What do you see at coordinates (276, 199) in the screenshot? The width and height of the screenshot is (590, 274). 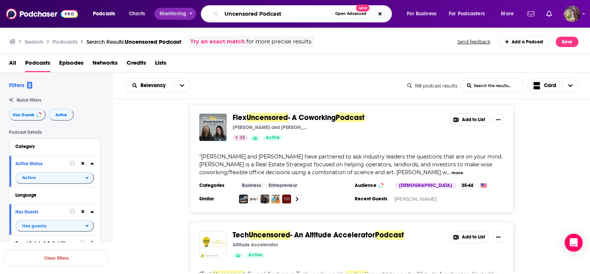 I see `a: Social Proof Podcast` at bounding box center [276, 199].